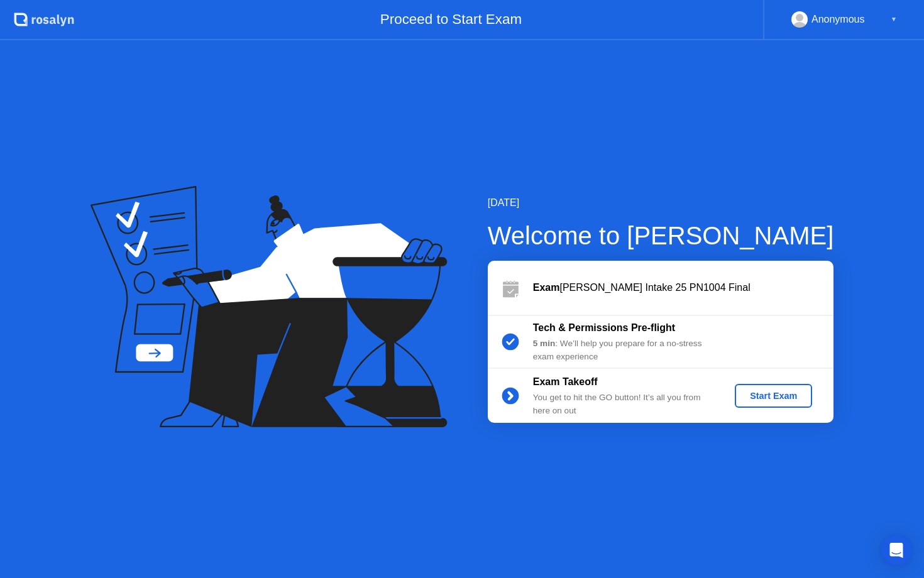  What do you see at coordinates (773, 396) in the screenshot?
I see `div: Start Exam` at bounding box center [773, 396].